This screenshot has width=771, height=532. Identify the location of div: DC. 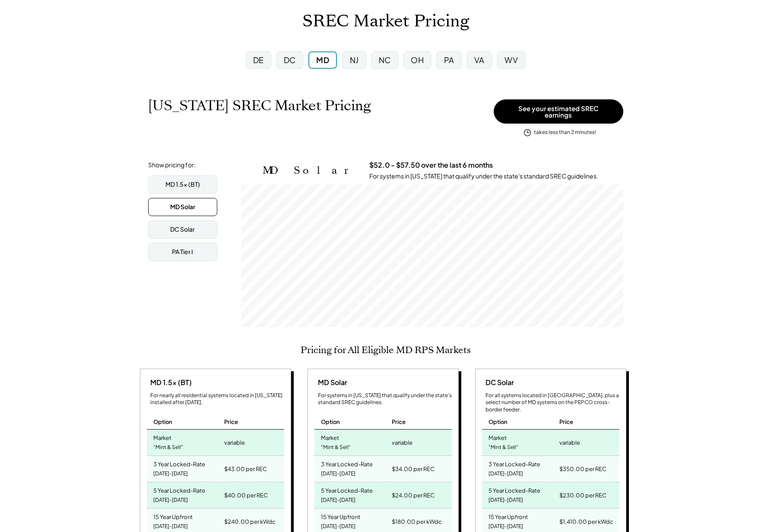
(290, 59).